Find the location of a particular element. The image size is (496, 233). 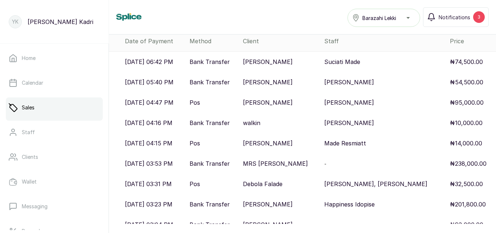

a: Calendar is located at coordinates (54, 83).